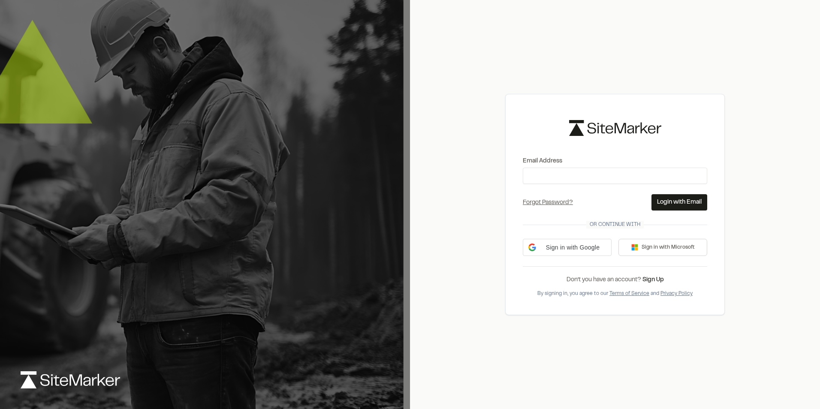 Image resolution: width=820 pixels, height=409 pixels. Describe the element at coordinates (70, 380) in the screenshot. I see `img: logo-white-rebrand.svg` at that location.